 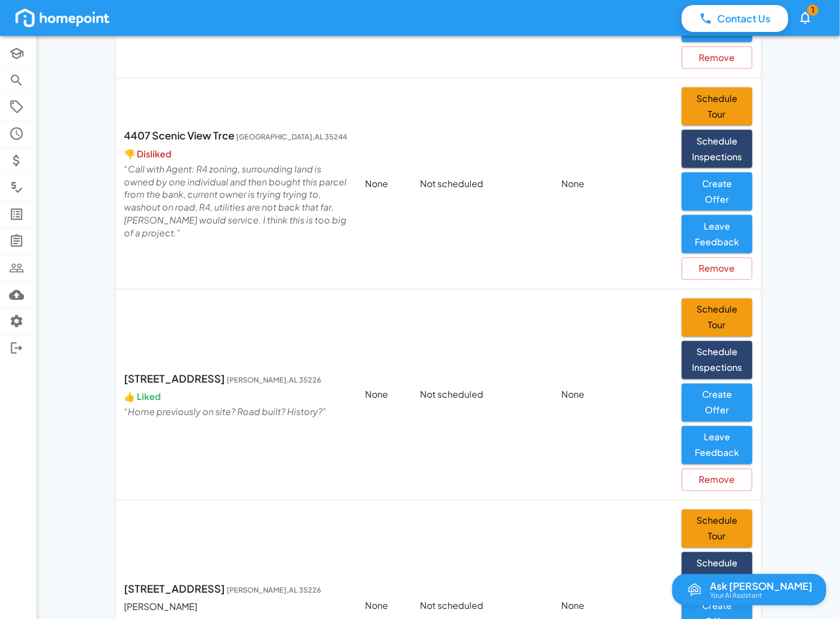 I want to click on p: Your AI Assistant, so click(x=736, y=596).